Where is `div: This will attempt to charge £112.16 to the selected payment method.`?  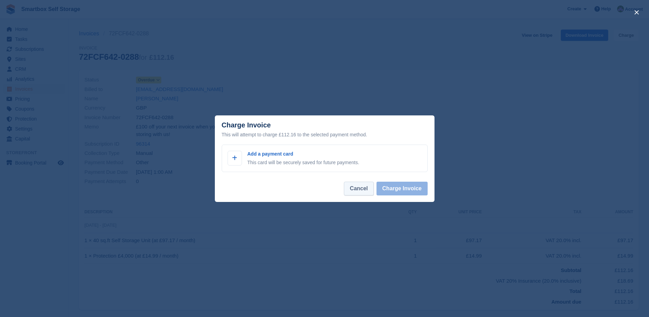 div: This will attempt to charge £112.16 to the selected payment method. is located at coordinates (325, 135).